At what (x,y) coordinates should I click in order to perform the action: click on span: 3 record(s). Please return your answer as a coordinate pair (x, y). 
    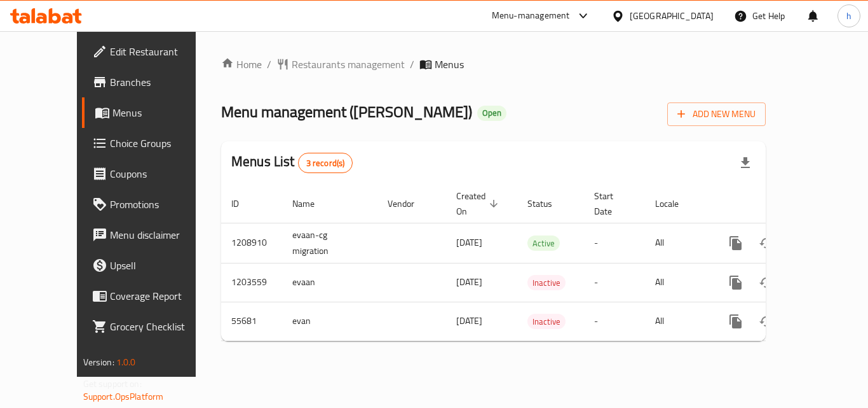
    Looking at the image, I should click on (326, 163).